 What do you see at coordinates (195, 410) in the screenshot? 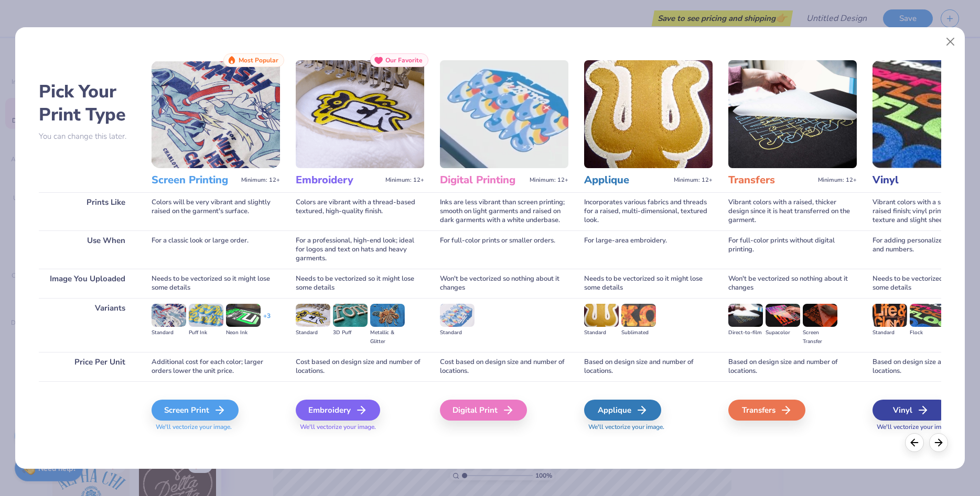
I see `div: Screen Print` at bounding box center [195, 410].